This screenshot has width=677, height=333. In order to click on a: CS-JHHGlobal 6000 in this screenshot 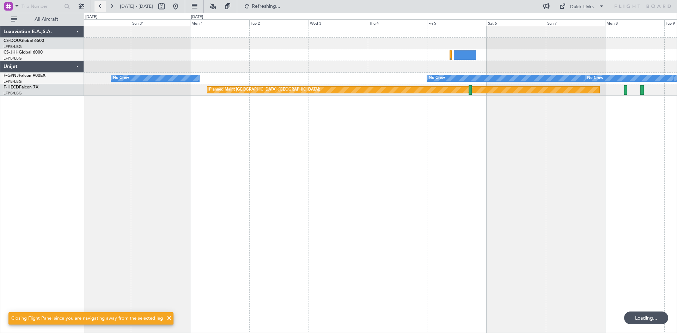, I will do `click(23, 53)`.